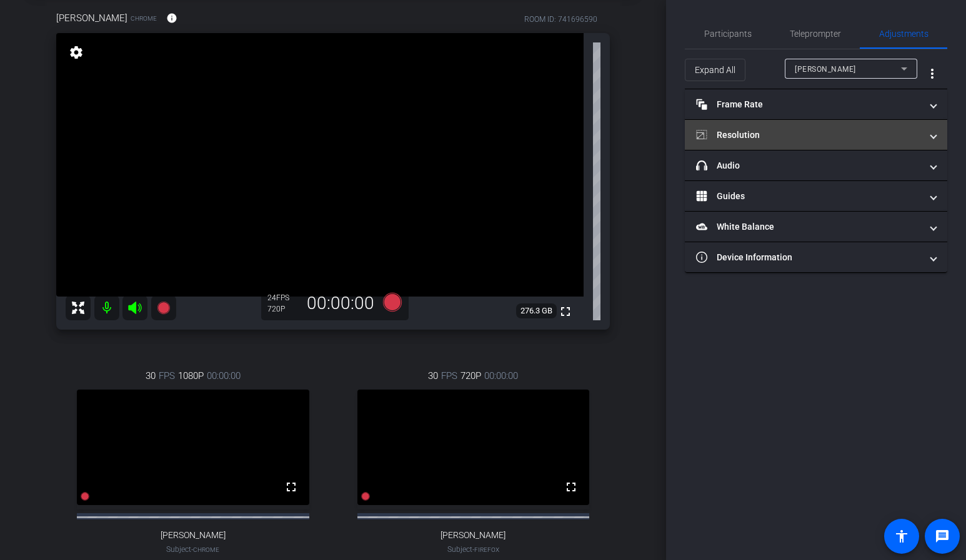 The image size is (966, 560). What do you see at coordinates (341, 304) in the screenshot?
I see `div: 00:00:00` at bounding box center [341, 304].